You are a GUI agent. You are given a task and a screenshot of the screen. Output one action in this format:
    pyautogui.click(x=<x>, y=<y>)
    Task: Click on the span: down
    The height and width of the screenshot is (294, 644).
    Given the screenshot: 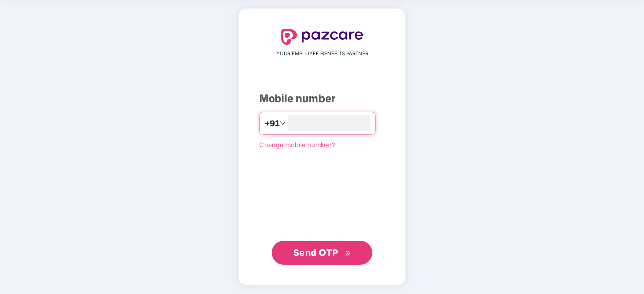 What is the action you would take?
    pyautogui.click(x=282, y=123)
    